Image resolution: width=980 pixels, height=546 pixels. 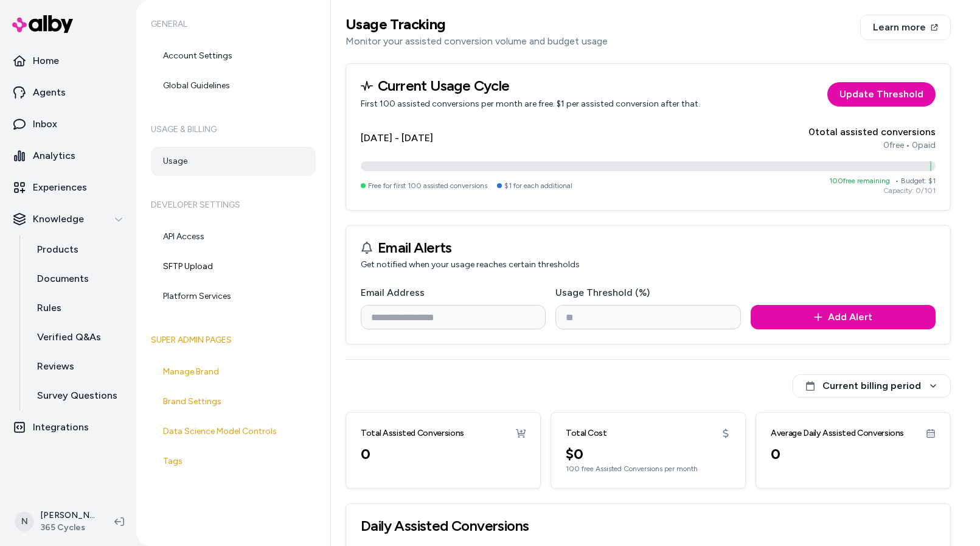 I want to click on a: Manage Brand, so click(x=233, y=372).